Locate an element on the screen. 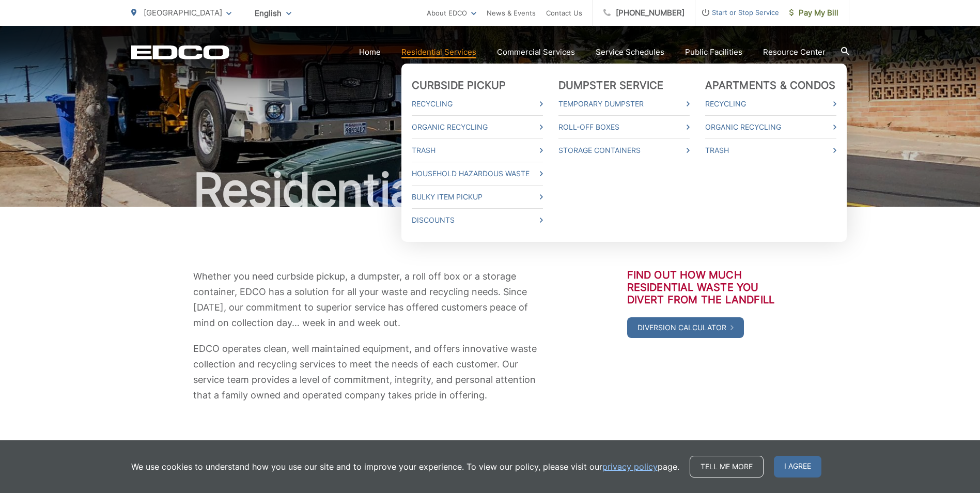 This screenshot has height=493, width=980. a: Roll-Off Boxes is located at coordinates (625, 127).